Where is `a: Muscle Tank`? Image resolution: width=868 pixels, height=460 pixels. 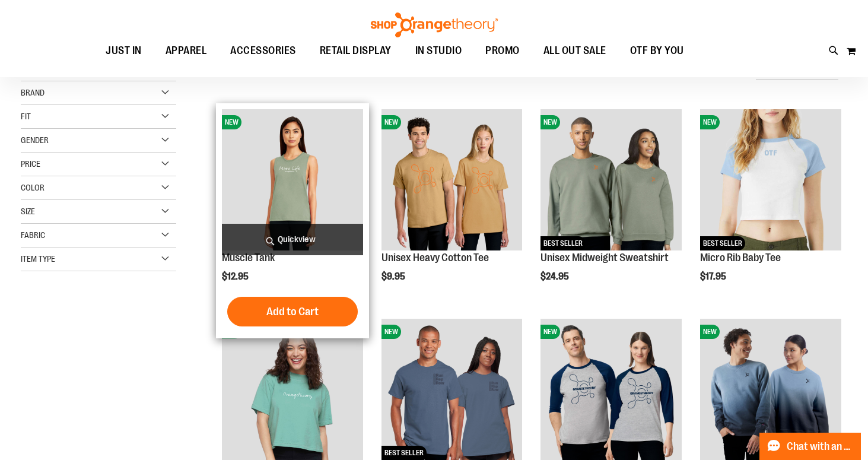
a: Muscle Tank is located at coordinates (248, 258).